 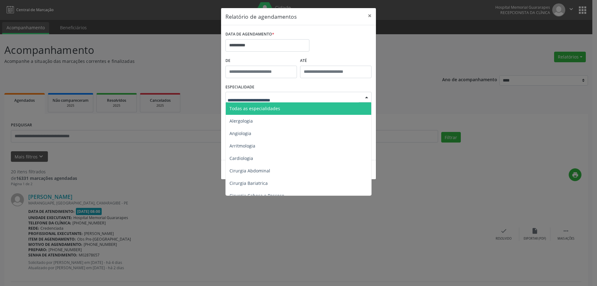 I want to click on span: Arritmologia, so click(x=242, y=146).